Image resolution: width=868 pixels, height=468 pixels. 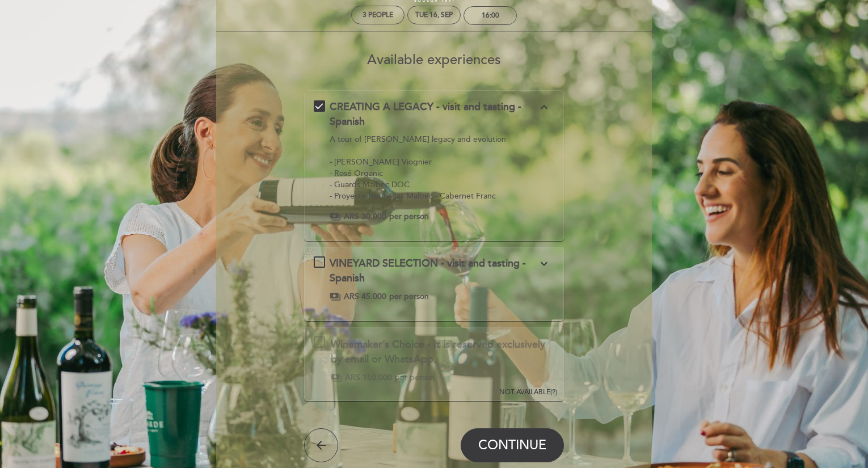 I want to click on span: NOT AVAILABLE, so click(x=525, y=391).